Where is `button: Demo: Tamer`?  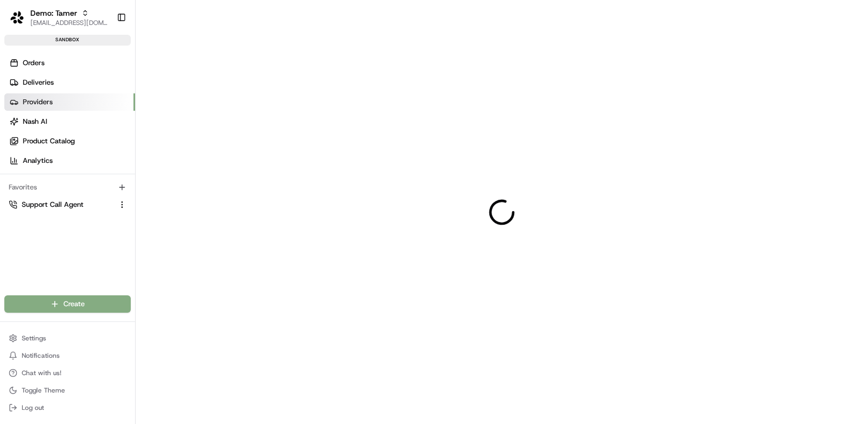
button: Demo: Tamer is located at coordinates (54, 13).